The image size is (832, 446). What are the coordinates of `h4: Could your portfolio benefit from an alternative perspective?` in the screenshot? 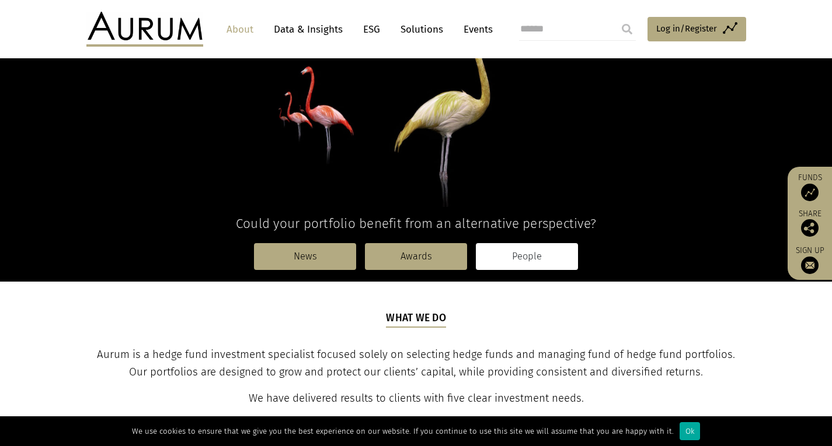 It's located at (416, 224).